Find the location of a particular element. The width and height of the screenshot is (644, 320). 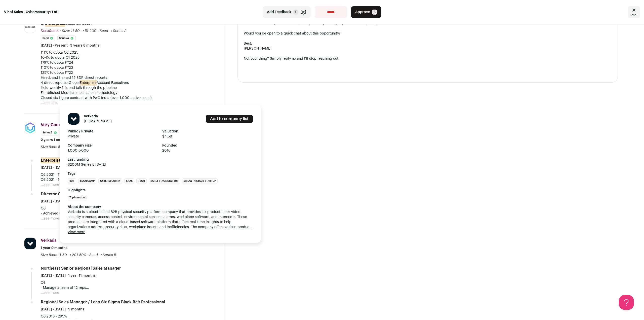

a: Add to company list is located at coordinates (229, 119).